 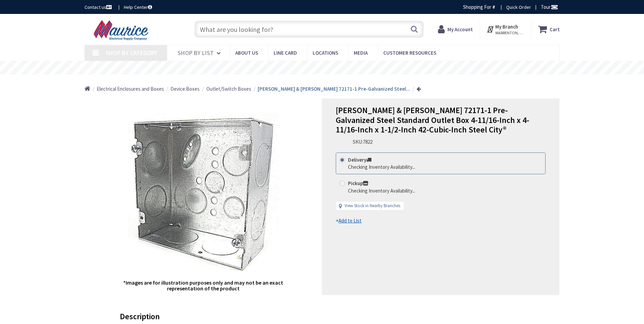 I want to click on span: Device Boxes, so click(x=185, y=89).